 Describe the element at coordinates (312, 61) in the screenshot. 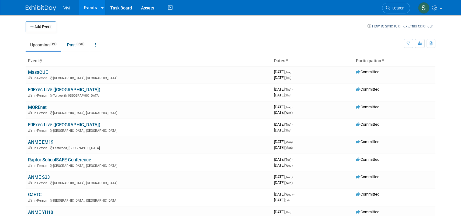

I see `th: Dates` at that location.